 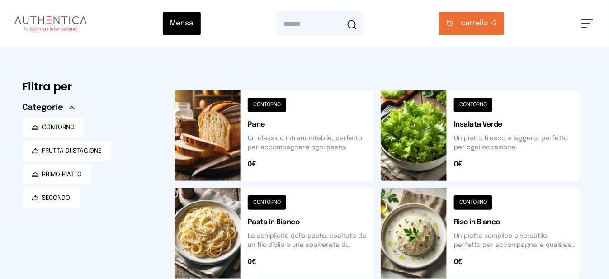 What do you see at coordinates (53, 127) in the screenshot?
I see `button: CONTORNO` at bounding box center [53, 127].